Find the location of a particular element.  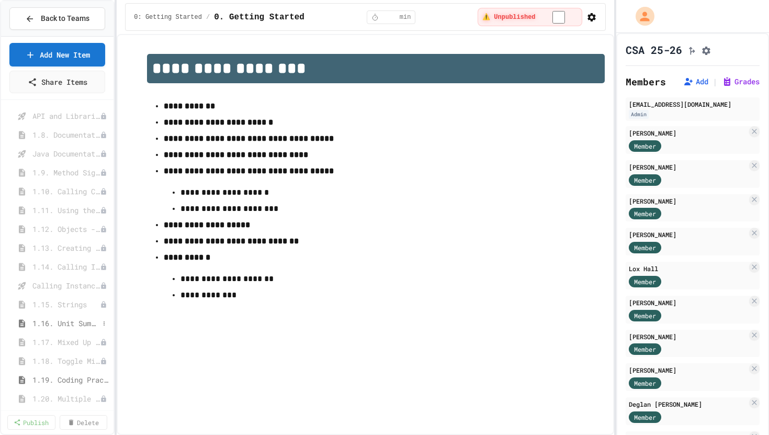

button: Assignment Settings is located at coordinates (707, 50).